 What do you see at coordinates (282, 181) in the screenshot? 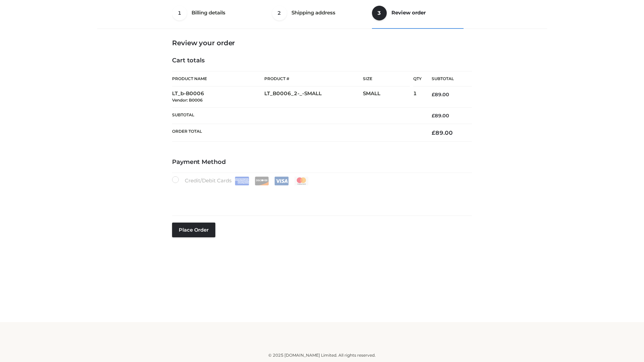
I see `img: Visa` at bounding box center [282, 181].